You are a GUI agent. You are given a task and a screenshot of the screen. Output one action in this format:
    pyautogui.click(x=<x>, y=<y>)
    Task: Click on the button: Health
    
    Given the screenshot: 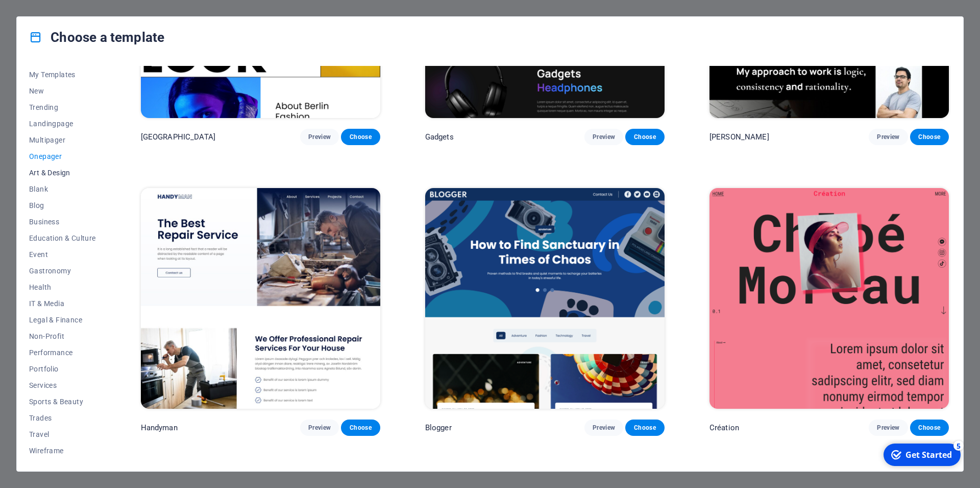 What is the action you would take?
    pyautogui.click(x=62, y=287)
    